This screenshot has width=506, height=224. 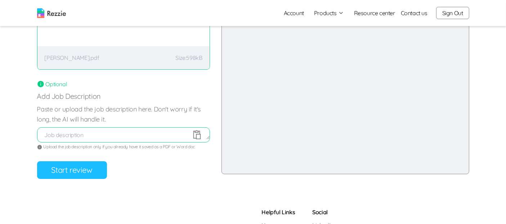 I want to click on a: Resource center, so click(x=375, y=13).